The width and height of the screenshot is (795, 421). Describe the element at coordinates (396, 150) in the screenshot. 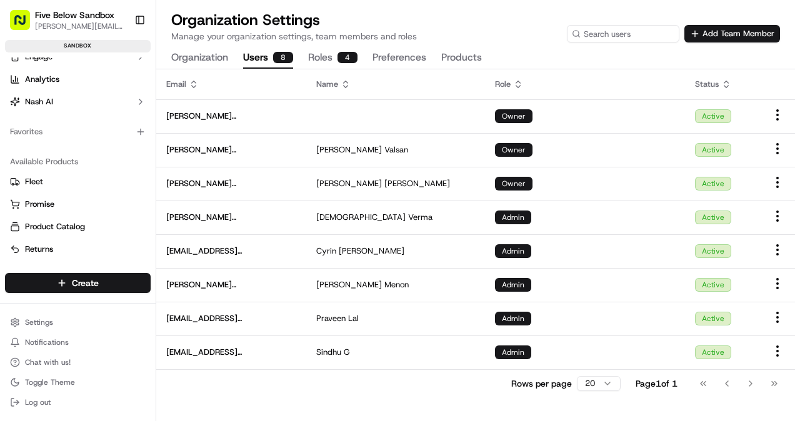

I see `span: Valsan` at that location.